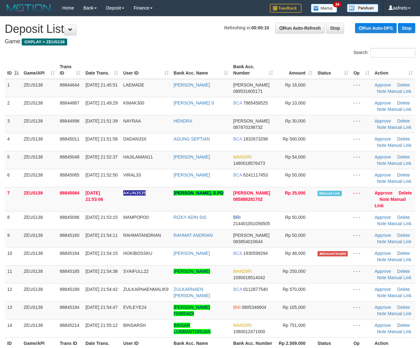 The height and width of the screenshot is (348, 420). What do you see at coordinates (135, 193) in the screenshot?
I see `span: Nama rekening ada tanda titik/strip, harap diedit` at bounding box center [135, 193].